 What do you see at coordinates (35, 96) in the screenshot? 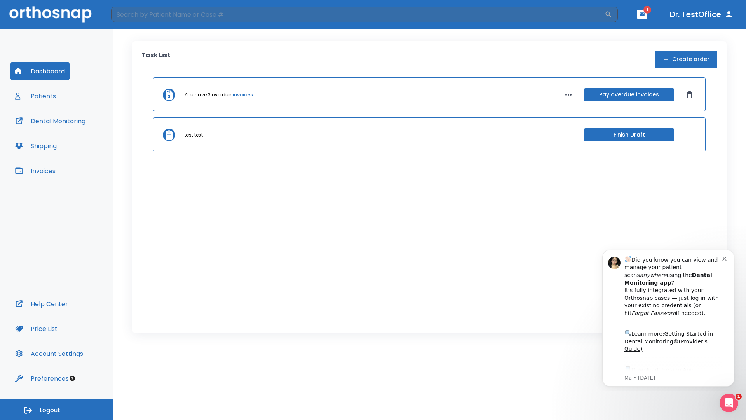
I see `a: Patients` at bounding box center [35, 96].